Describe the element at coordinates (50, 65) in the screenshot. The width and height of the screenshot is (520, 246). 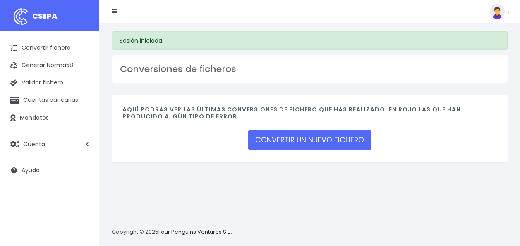
I see `a: Generar Norma58` at that location.